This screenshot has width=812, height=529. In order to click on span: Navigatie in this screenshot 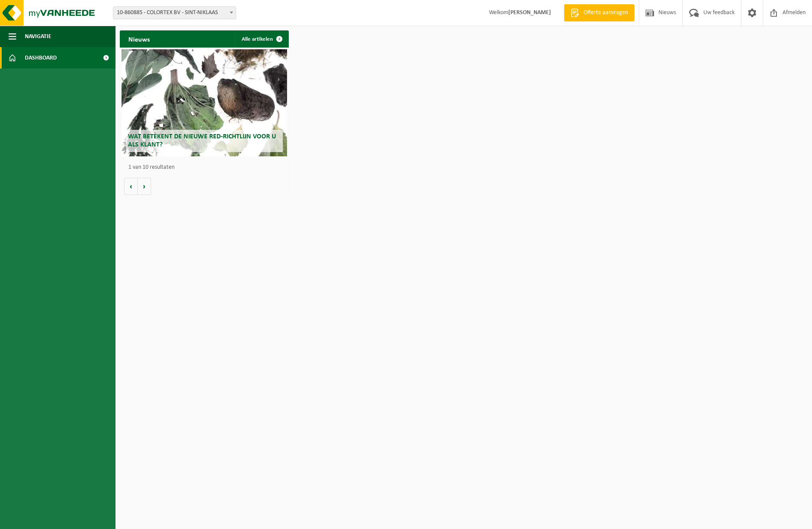, I will do `click(38, 36)`.